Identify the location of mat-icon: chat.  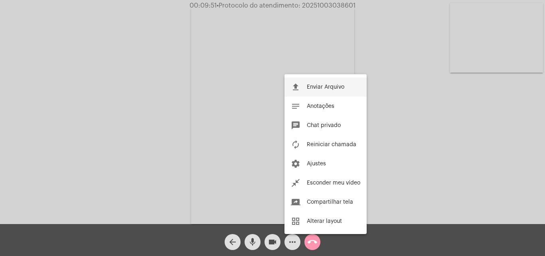
(295, 125).